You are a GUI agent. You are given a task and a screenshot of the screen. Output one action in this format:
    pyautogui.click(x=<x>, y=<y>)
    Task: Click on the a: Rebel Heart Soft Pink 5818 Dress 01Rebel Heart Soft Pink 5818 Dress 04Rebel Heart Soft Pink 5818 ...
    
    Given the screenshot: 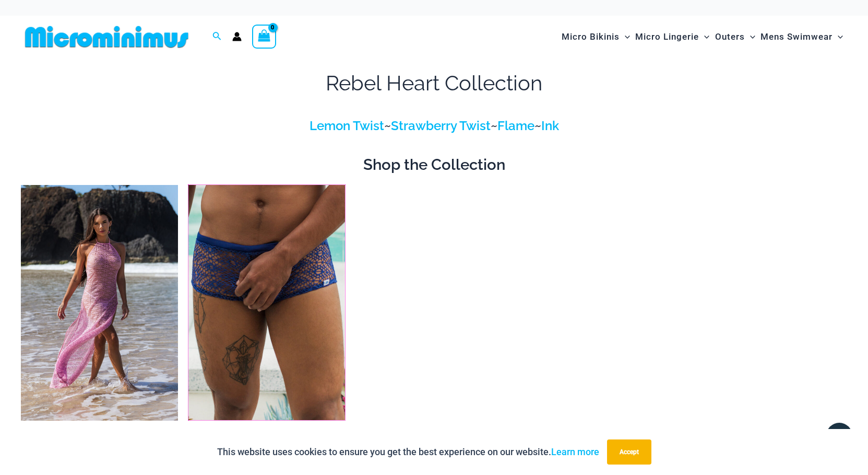 What is the action you would take?
    pyautogui.click(x=99, y=303)
    